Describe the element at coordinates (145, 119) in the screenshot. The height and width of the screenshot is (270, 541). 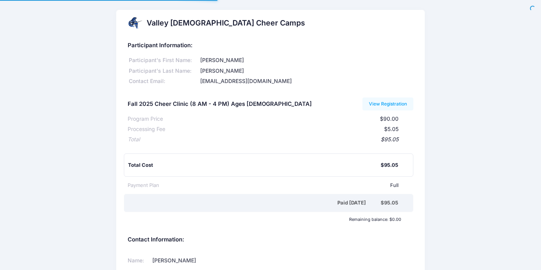
I see `div: Program Price` at that location.